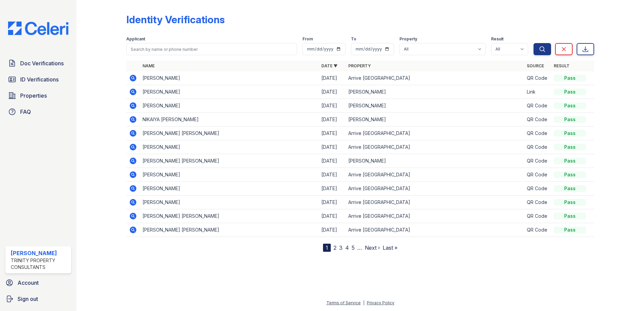  I want to click on img: CE_Logo_Blue-a8612792a0a2168367f1c8372b55b34899dd931a85d93a1a3d3e32e68fde9ad4.png, so click(38, 28).